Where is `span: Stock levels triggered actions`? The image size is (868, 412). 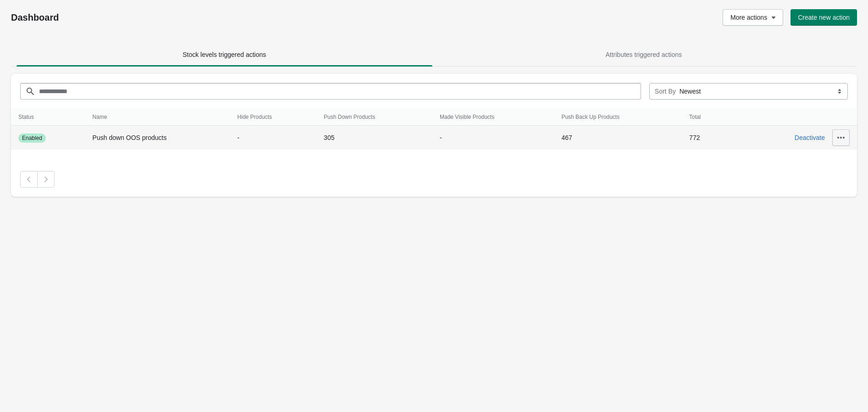 span: Stock levels triggered actions is located at coordinates (224, 54).